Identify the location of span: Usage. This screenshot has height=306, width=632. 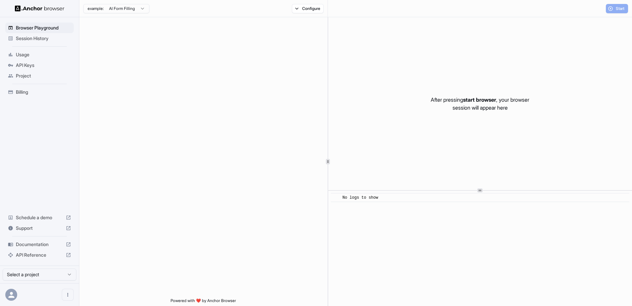
(43, 55).